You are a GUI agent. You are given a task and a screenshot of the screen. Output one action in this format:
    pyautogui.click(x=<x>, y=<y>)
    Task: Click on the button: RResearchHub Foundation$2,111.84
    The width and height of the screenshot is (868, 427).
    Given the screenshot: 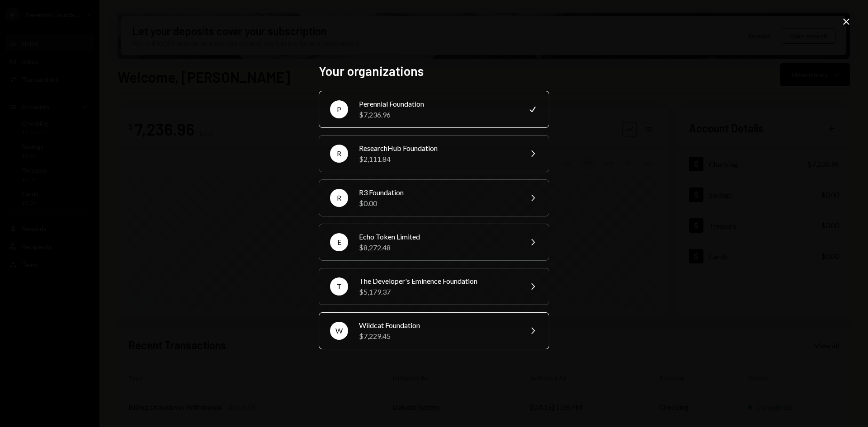 What is the action you would take?
    pyautogui.click(x=434, y=154)
    